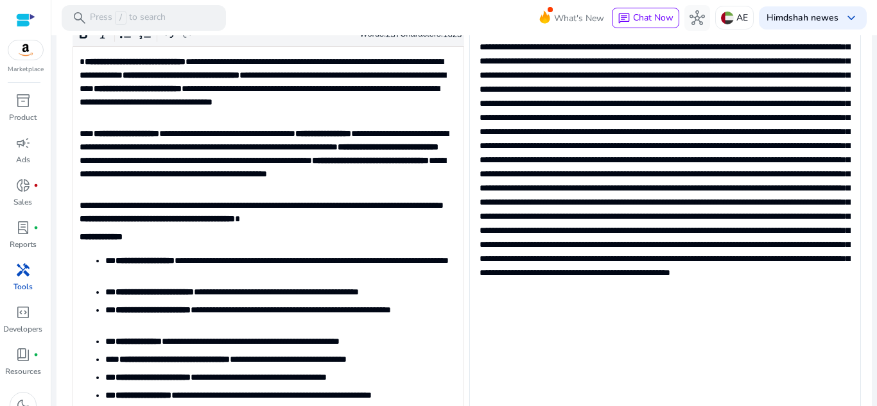 The image size is (877, 406). What do you see at coordinates (22, 329) in the screenshot?
I see `p: Developers` at bounding box center [22, 329].